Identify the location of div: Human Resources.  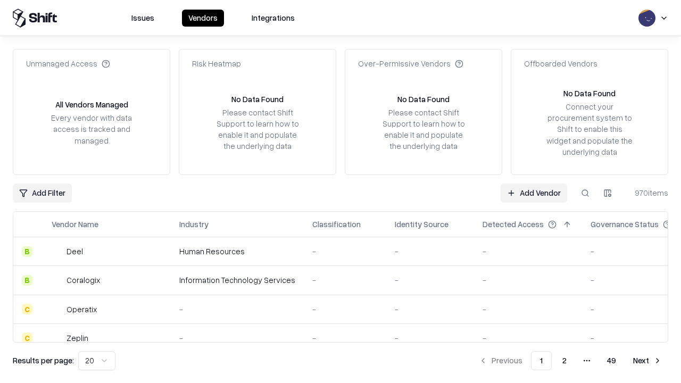
(237, 251).